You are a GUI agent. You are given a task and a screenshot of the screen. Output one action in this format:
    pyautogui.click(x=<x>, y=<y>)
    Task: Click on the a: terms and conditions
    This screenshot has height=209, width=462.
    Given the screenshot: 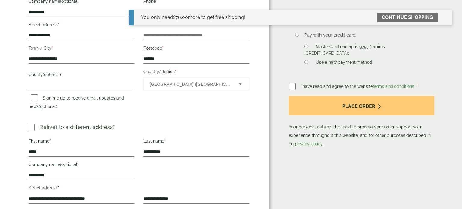 What is the action you would take?
    pyautogui.click(x=394, y=86)
    